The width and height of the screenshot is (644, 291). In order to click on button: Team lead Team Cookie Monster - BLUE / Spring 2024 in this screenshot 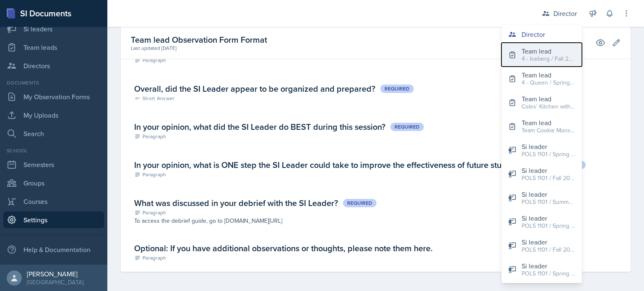, I will do `click(542, 126)`.